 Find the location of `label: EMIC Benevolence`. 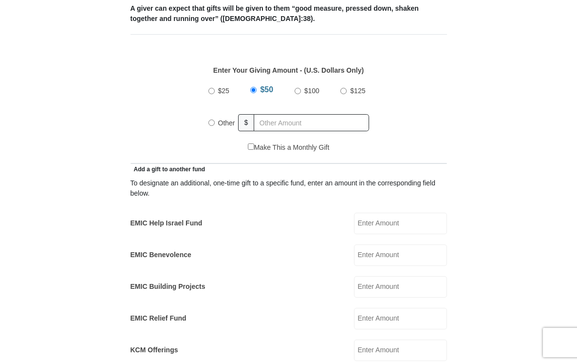

label: EMIC Benevolence is located at coordinates (161, 254).